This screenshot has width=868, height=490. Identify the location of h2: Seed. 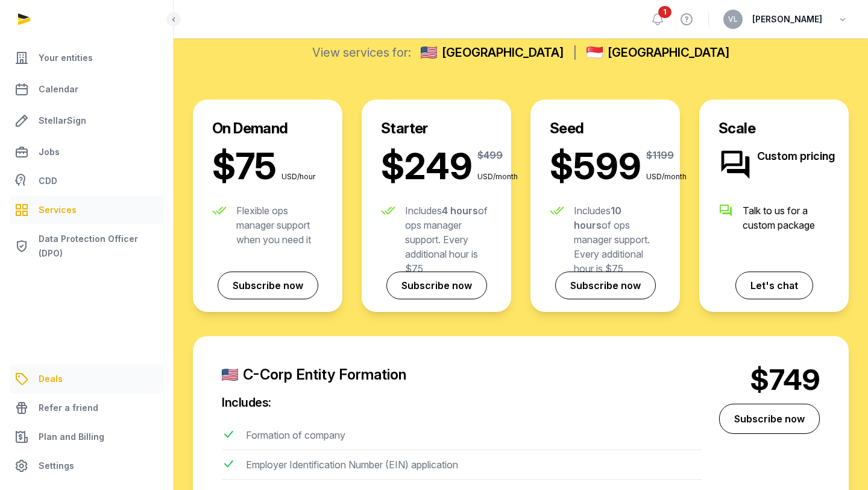
(605, 128).